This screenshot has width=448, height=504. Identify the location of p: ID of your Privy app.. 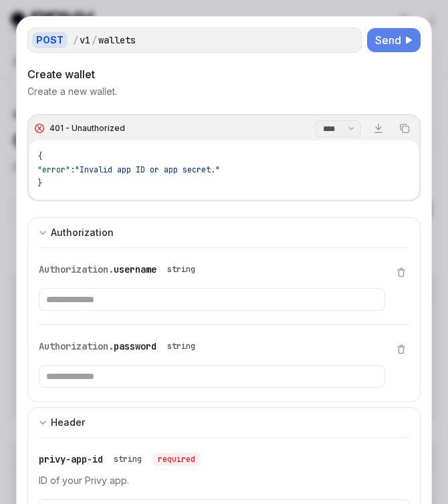
(224, 481).